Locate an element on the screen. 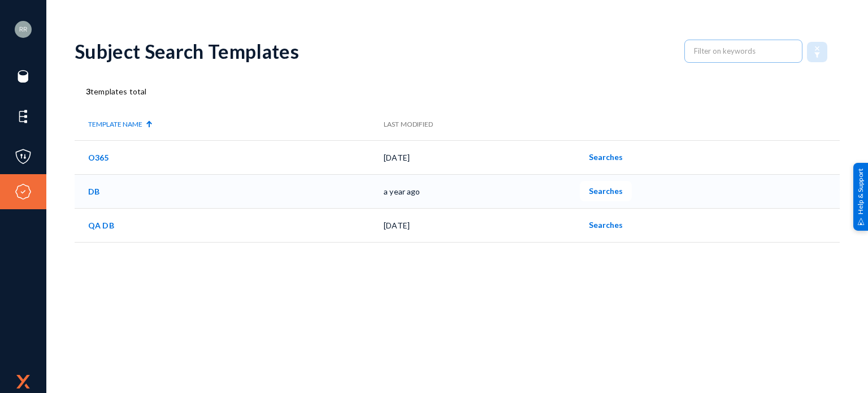 Image resolution: width=868 pixels, height=393 pixels. img: icon-compliance.svg is located at coordinates (23, 191).